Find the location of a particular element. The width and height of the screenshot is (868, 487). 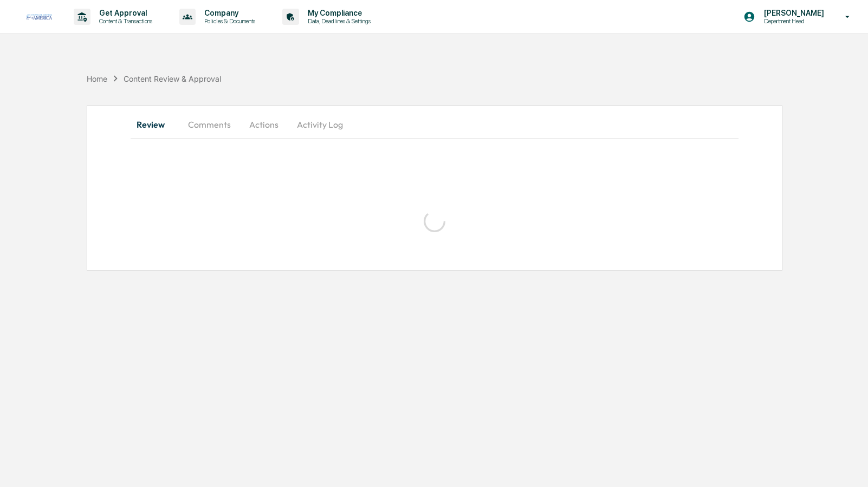

p: Get Approval is located at coordinates (124, 13).